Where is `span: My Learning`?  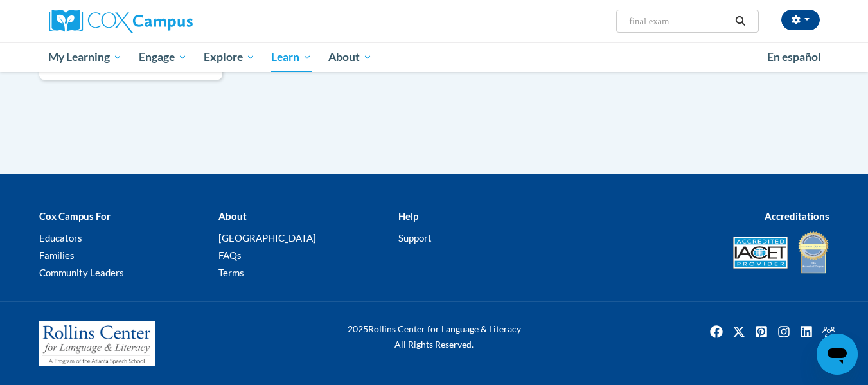
span: My Learning is located at coordinates (85, 57).